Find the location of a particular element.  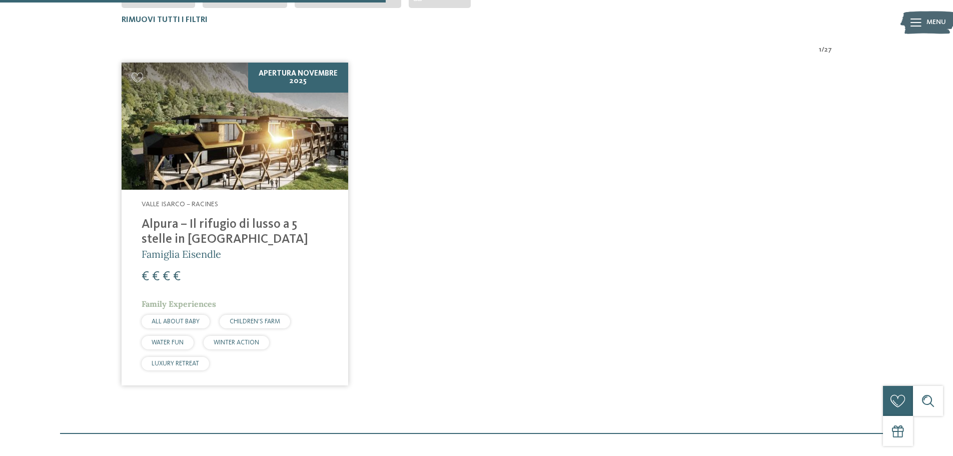

span: WINTER ACTION is located at coordinates (236, 342).